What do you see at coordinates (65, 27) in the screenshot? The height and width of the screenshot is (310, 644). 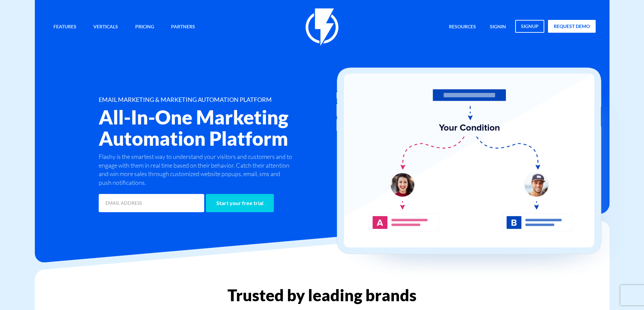 I see `a: Features` at bounding box center [65, 27].